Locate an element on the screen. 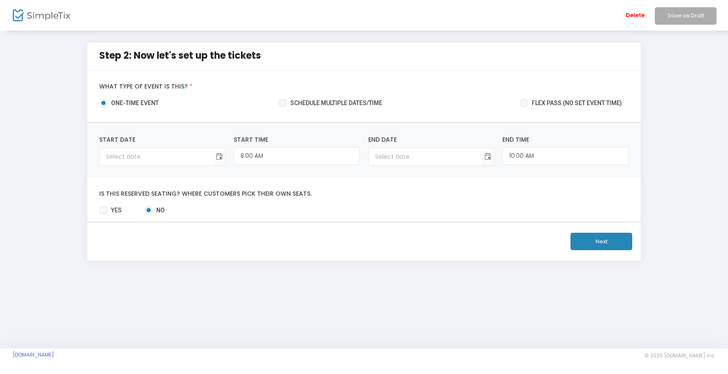 The image size is (728, 374). span: Flex pass (no set event time) is located at coordinates (575, 103).